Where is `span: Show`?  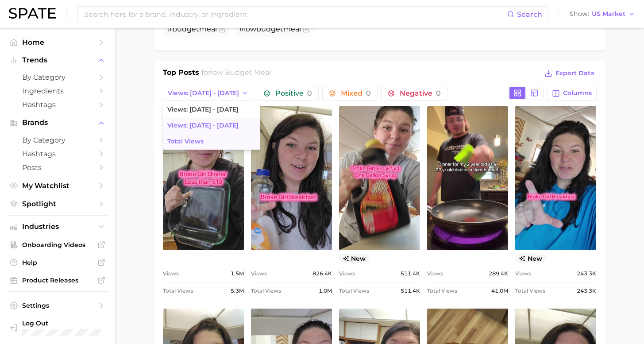
span: Show is located at coordinates (579, 14).